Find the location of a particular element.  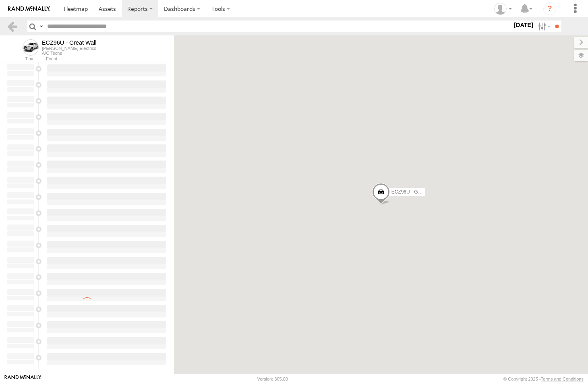

a: Back to previous Page is located at coordinates (12, 26).